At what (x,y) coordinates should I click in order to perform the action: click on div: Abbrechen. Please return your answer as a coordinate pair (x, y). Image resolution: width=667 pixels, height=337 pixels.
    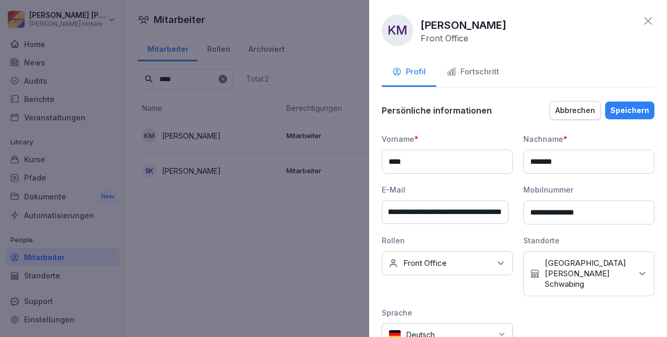
    Looking at the image, I should click on (575, 111).